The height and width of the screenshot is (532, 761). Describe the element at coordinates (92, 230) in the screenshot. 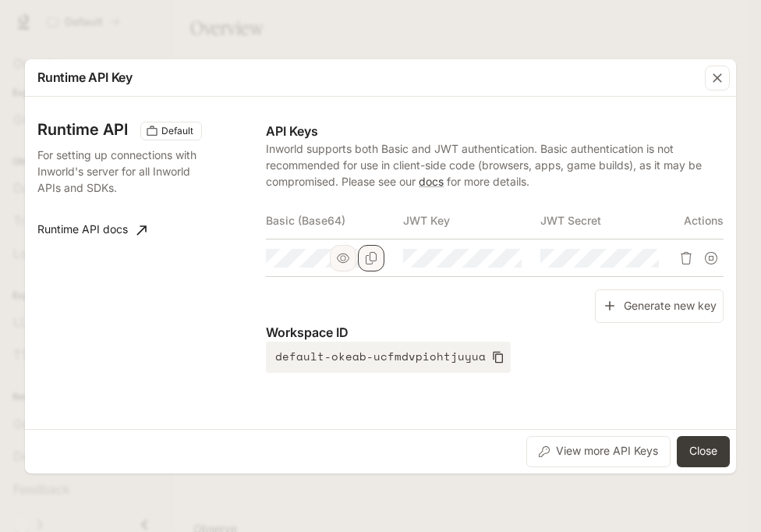

I see `a: Runtime API docs` at that location.